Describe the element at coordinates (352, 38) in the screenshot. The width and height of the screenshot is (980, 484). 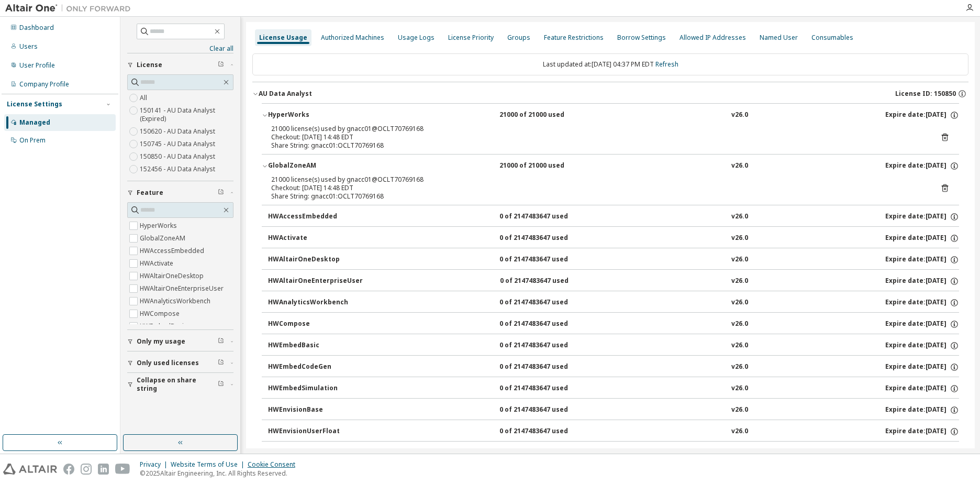
I see `div: Authorized Machines` at that location.